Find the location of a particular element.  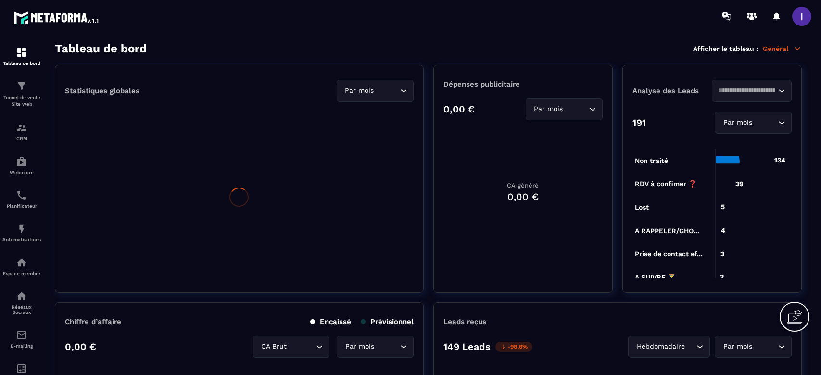

p: Webinaire is located at coordinates (22, 172).